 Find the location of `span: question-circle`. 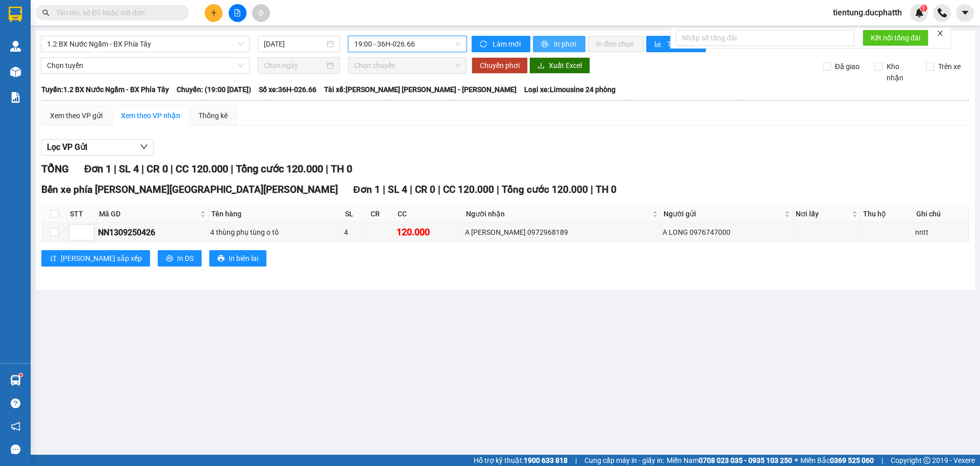

span: question-circle is located at coordinates (16, 402).